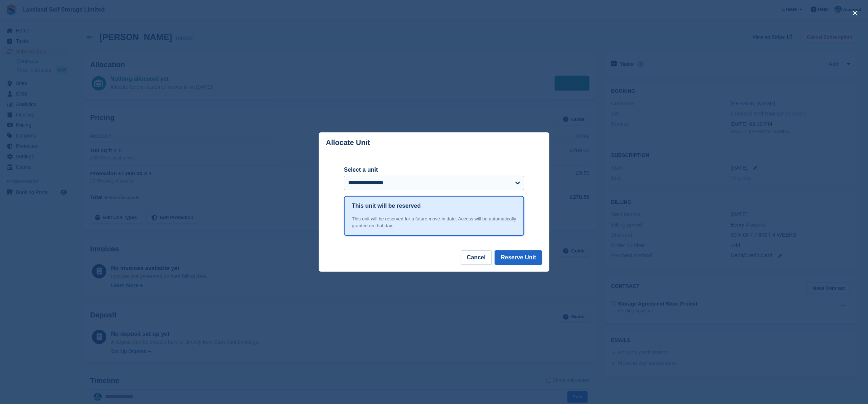 This screenshot has width=868, height=404. Describe the element at coordinates (386, 206) in the screenshot. I see `h1: This unit will be reserved` at that location.